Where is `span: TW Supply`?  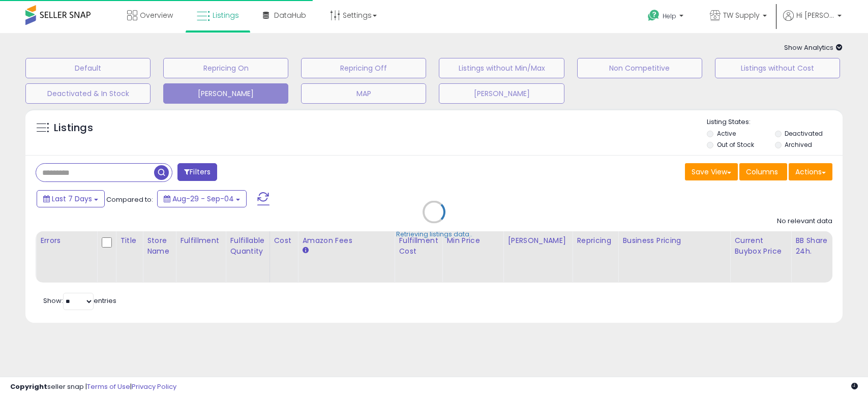
span: TW Supply is located at coordinates (741, 15).